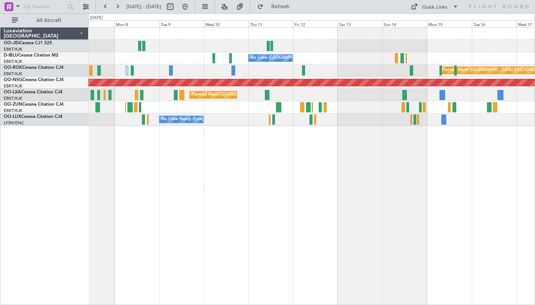  What do you see at coordinates (31, 55) in the screenshot?
I see `a: D-IBLUCessna Citation M2` at bounding box center [31, 55].